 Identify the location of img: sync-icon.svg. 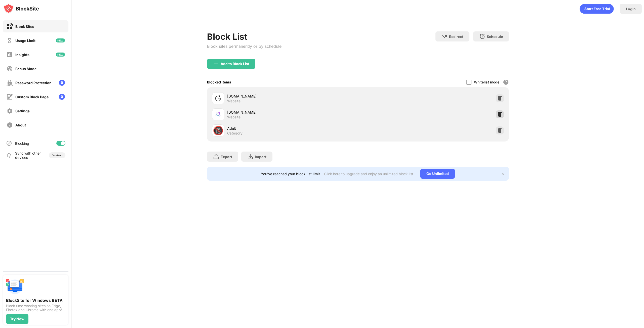
(9, 155).